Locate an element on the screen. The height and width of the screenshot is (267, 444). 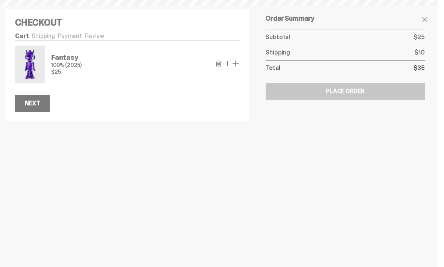
div: Place Order is located at coordinates (345, 91).